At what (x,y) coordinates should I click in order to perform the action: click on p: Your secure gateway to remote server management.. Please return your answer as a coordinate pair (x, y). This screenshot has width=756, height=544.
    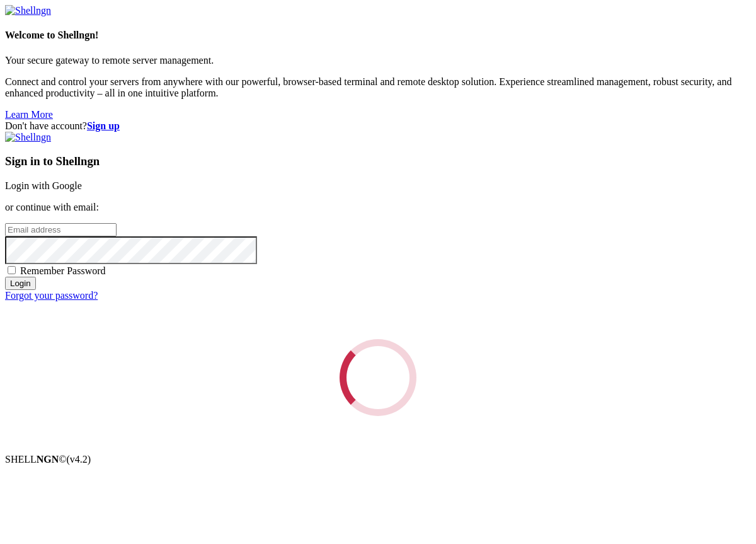
    Looking at the image, I should click on (378, 61).